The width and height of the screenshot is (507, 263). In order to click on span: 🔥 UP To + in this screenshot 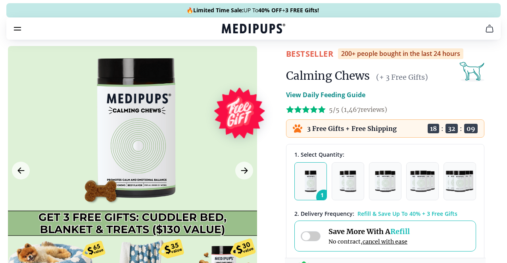, I will do `click(253, 10)`.